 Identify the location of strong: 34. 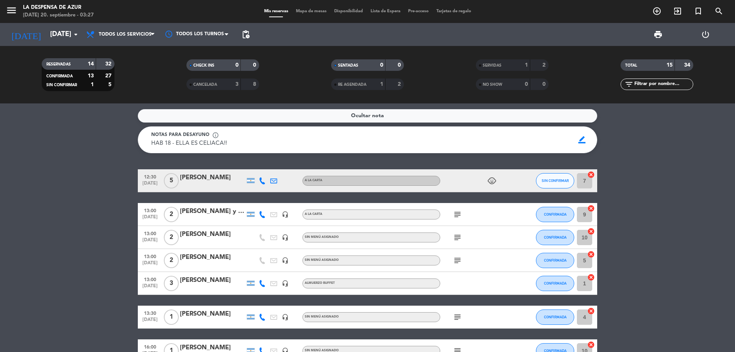
(688, 65).